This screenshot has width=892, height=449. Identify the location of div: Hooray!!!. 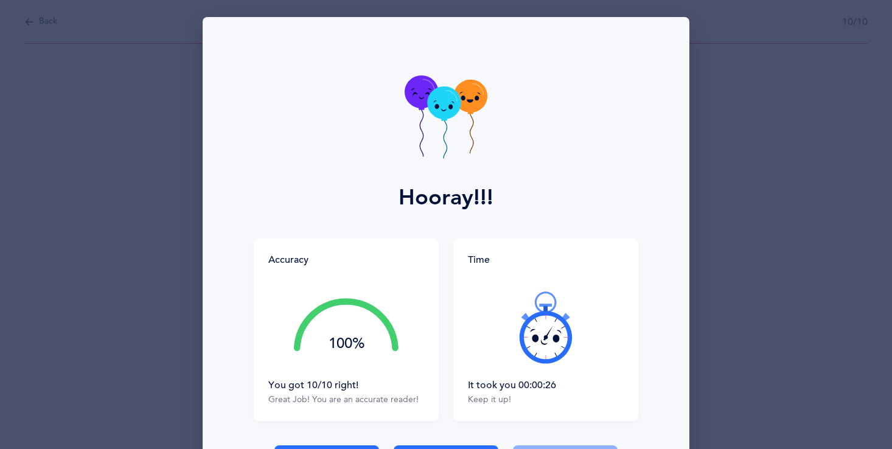
(446, 198).